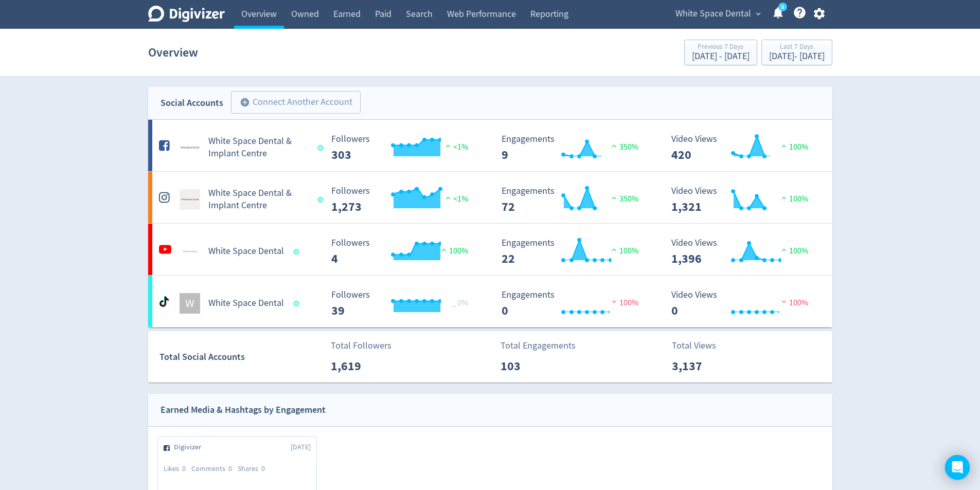 The height and width of the screenshot is (490, 980). I want to click on svg: Engagements 22, so click(573, 251).